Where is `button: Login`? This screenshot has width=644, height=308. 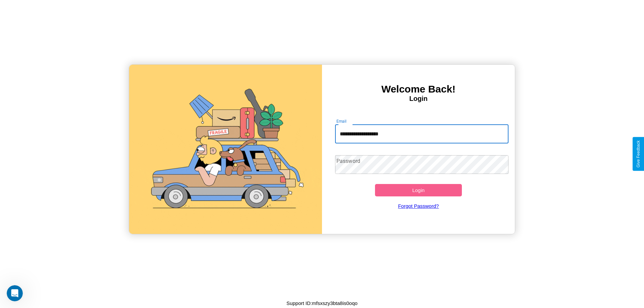
button: Login is located at coordinates (418, 190).